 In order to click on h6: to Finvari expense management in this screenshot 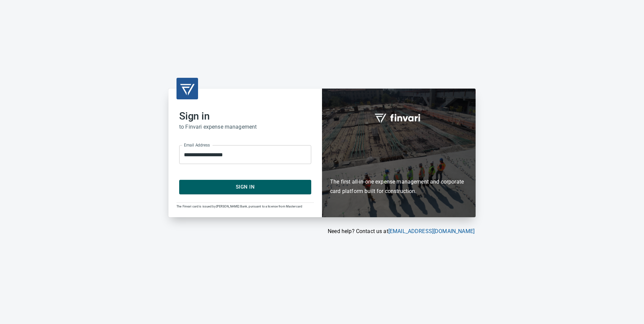, I will do `click(245, 127)`.